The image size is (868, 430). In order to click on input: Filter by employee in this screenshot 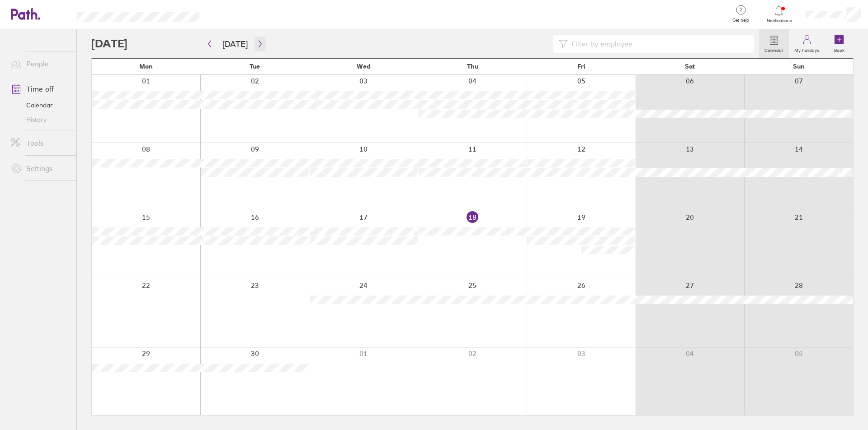, I will do `click(658, 44)`.